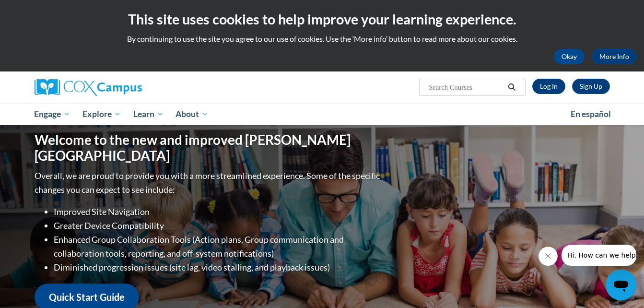 The width and height of the screenshot is (644, 308). What do you see at coordinates (591, 86) in the screenshot?
I see `a: Register` at bounding box center [591, 86].